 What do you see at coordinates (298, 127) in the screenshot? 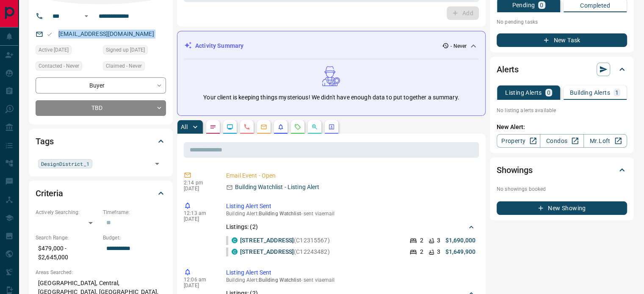
I see `svg: Requests` at bounding box center [298, 127].